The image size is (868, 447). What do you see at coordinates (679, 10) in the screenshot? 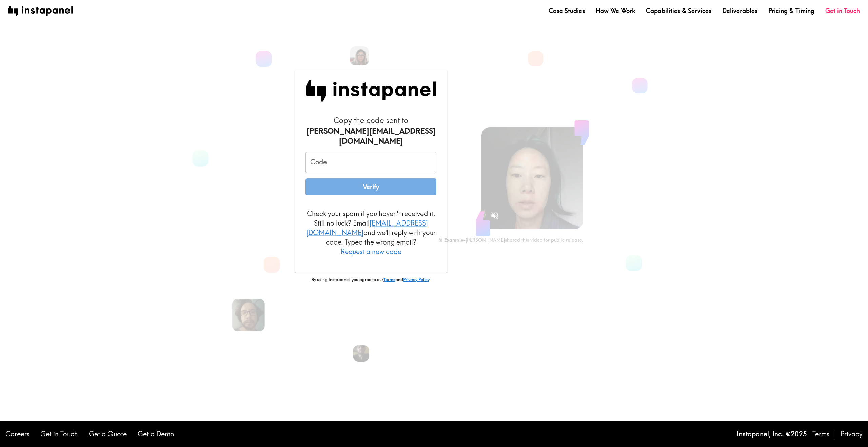
I see `a: Capabilities & Services` at bounding box center [679, 10].